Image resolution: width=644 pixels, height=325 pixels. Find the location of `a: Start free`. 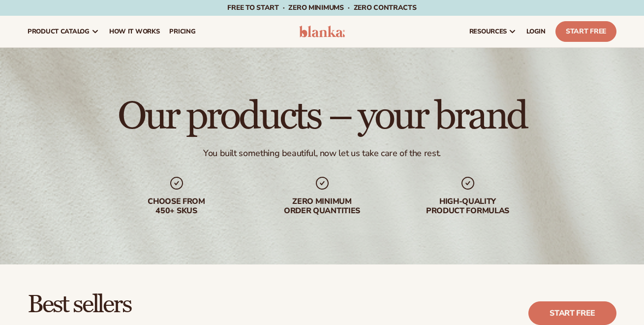

a: Start free is located at coordinates (572, 314).